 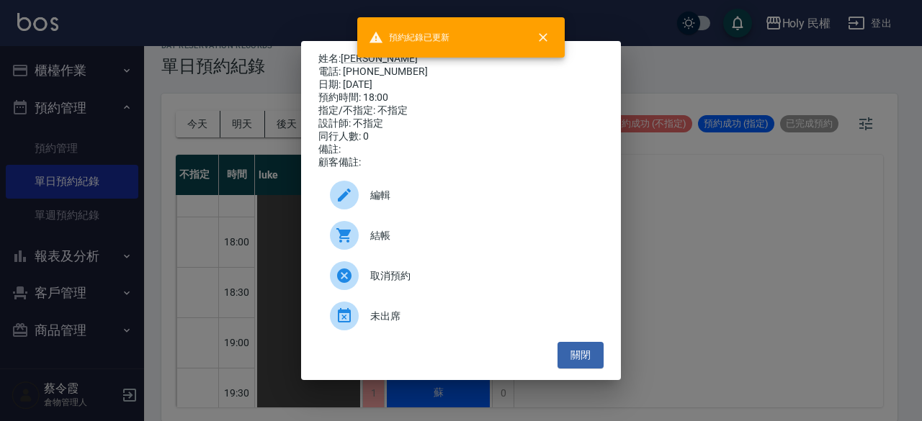 I want to click on button: close, so click(x=543, y=37).